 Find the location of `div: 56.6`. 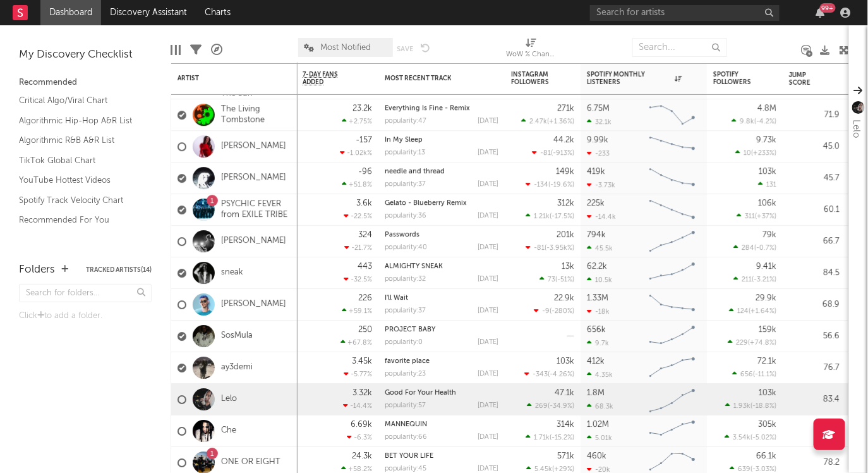

div: 56.6 is located at coordinates (814, 337).